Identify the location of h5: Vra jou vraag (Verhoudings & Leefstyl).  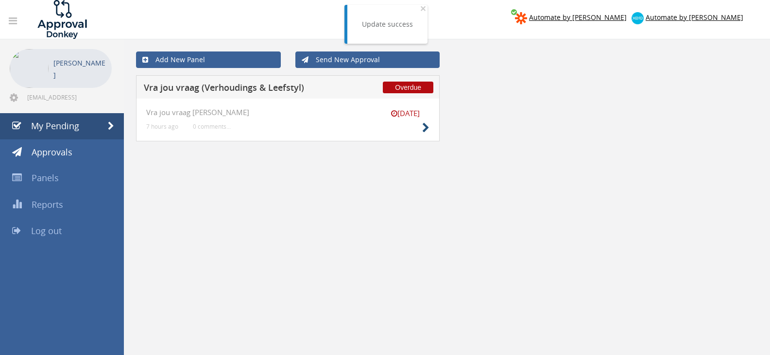
(244, 89).